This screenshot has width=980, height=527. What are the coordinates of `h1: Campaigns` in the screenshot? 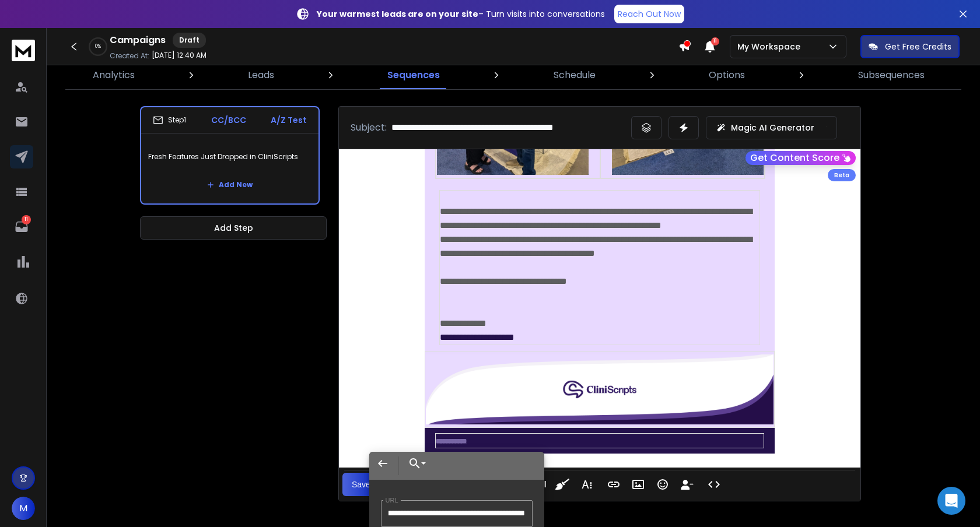 It's located at (138, 41).